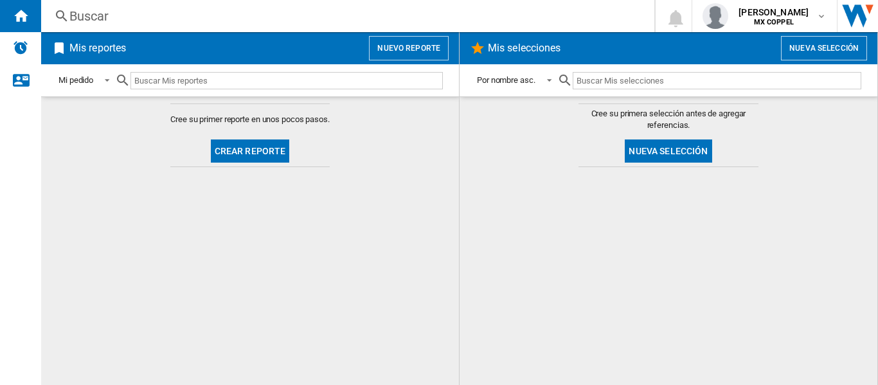  I want to click on div: Mi pedido, so click(76, 80).